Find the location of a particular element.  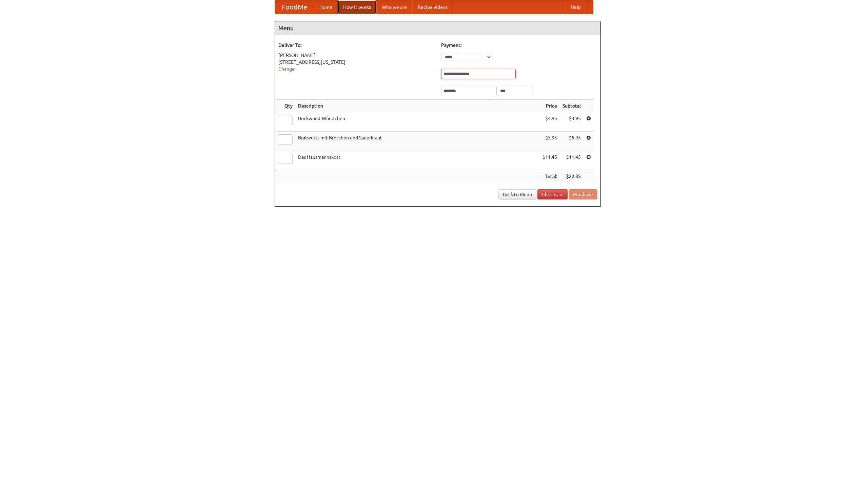

a: Home is located at coordinates (326, 7).